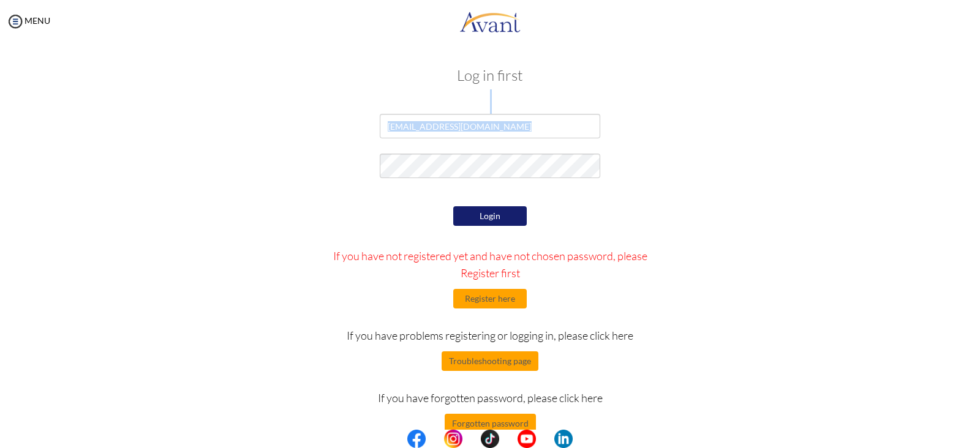 The image size is (980, 448). I want to click on input: Email, so click(490, 126).